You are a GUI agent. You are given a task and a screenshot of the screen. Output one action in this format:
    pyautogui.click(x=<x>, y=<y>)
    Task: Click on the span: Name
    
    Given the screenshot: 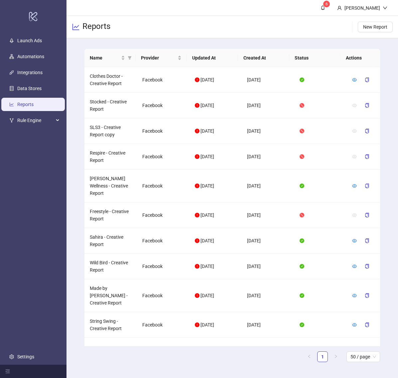 What is the action you would take?
    pyautogui.click(x=105, y=58)
    